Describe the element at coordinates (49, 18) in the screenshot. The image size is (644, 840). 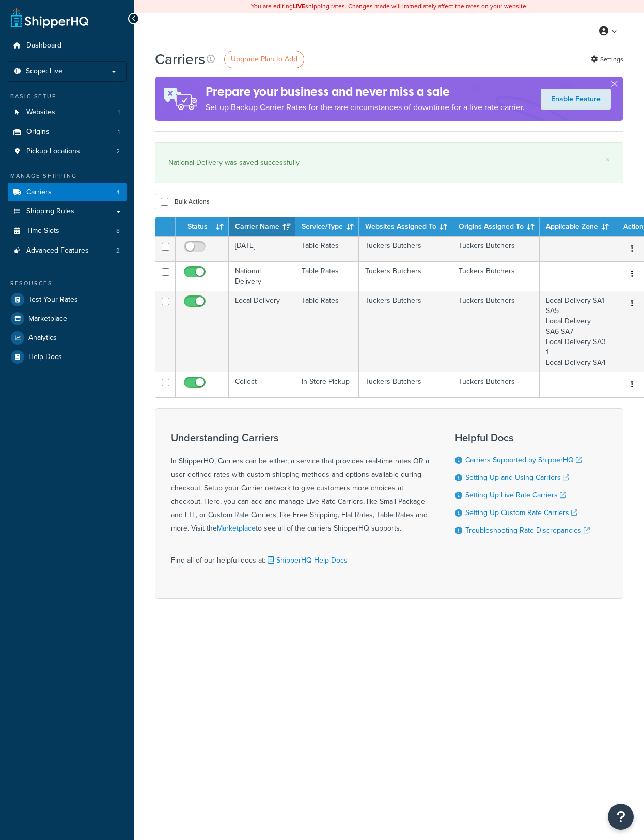
I see `a: ShipperHQ Home` at that location.